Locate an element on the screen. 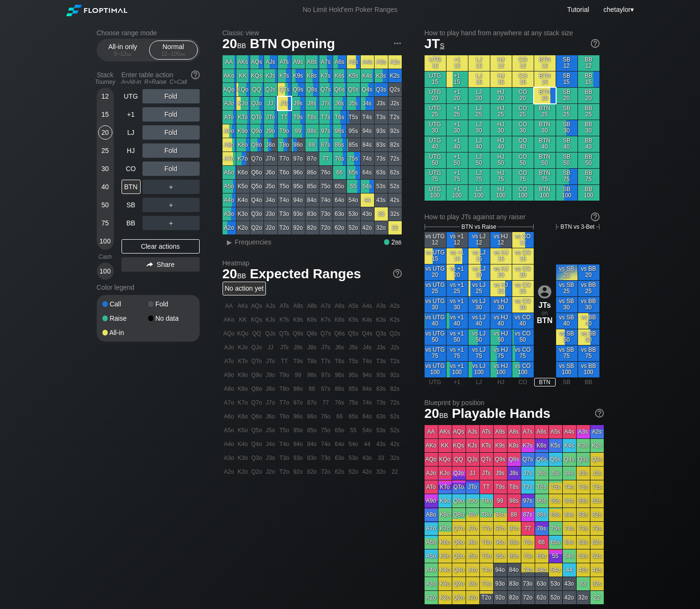  div: K5o is located at coordinates (243, 186).